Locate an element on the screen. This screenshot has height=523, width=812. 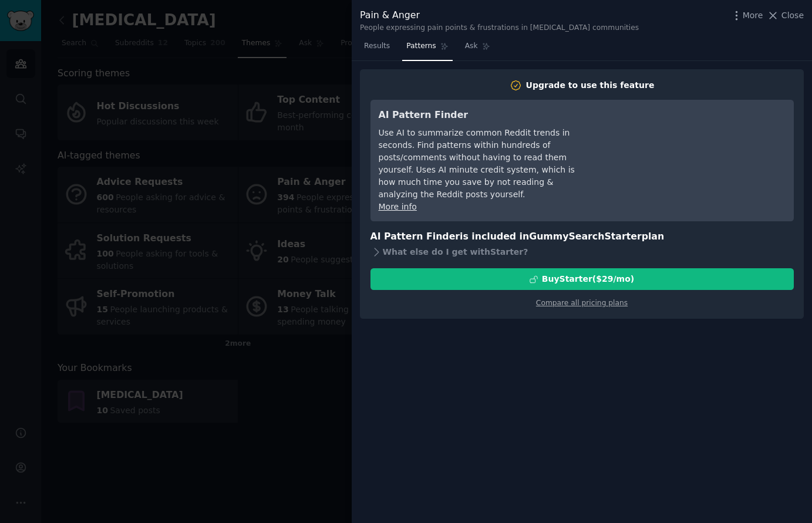
h3: AI Pattern Finder is located at coordinates (485, 115).